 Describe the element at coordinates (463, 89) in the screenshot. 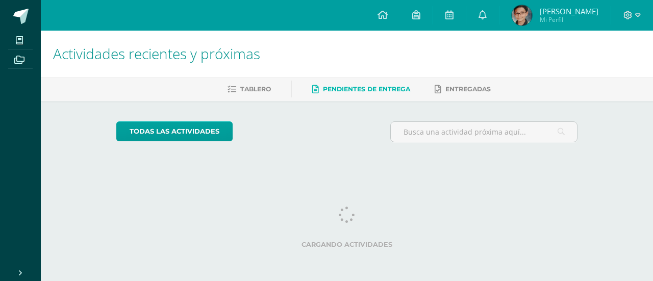

I see `a: Entregadas` at that location.